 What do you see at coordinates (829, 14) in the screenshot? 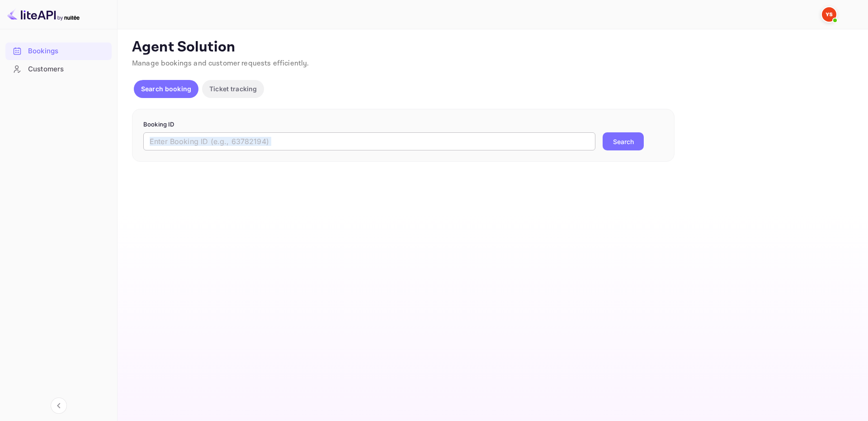
I see `img: Yandex Support` at bounding box center [829, 14].